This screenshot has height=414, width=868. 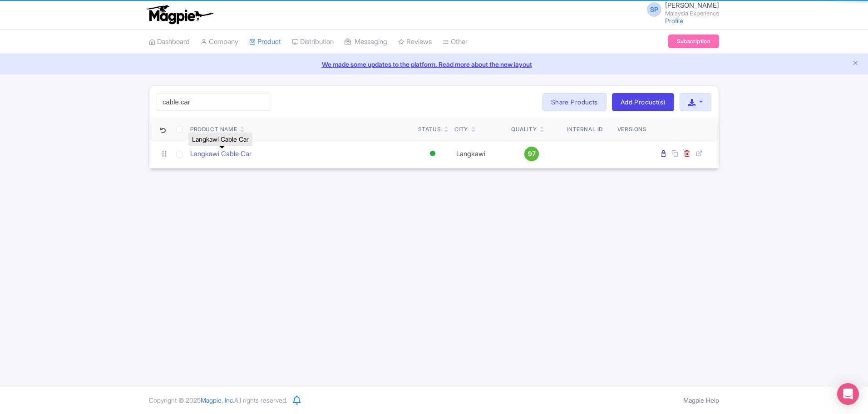 I want to click on a: Messaging, so click(x=366, y=42).